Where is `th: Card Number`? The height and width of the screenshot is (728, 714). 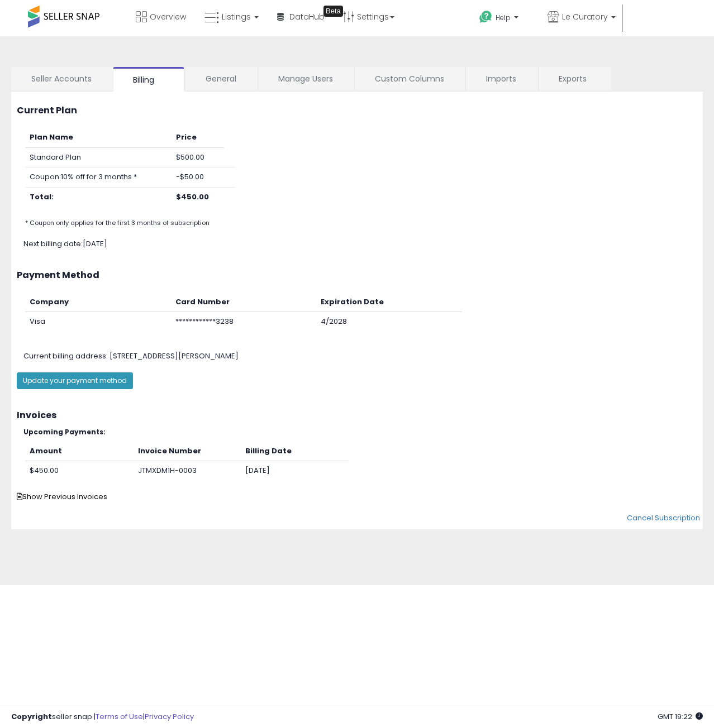
th: Card Number is located at coordinates (244, 302).